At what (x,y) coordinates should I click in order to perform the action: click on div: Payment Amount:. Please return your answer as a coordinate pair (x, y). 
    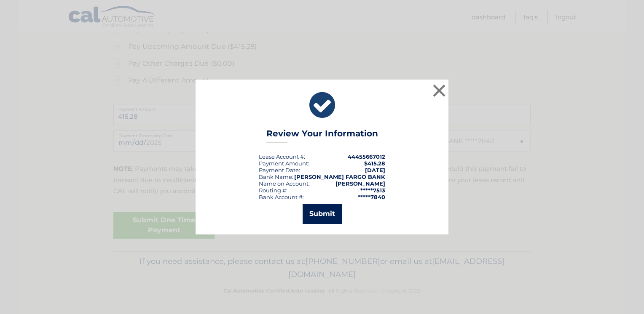
    Looking at the image, I should click on (284, 164).